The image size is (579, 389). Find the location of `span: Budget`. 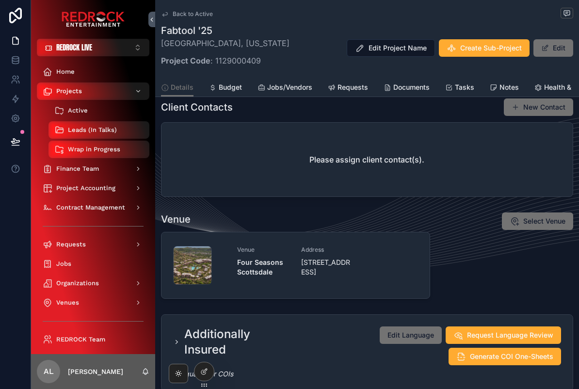

span: Budget is located at coordinates (230, 87).